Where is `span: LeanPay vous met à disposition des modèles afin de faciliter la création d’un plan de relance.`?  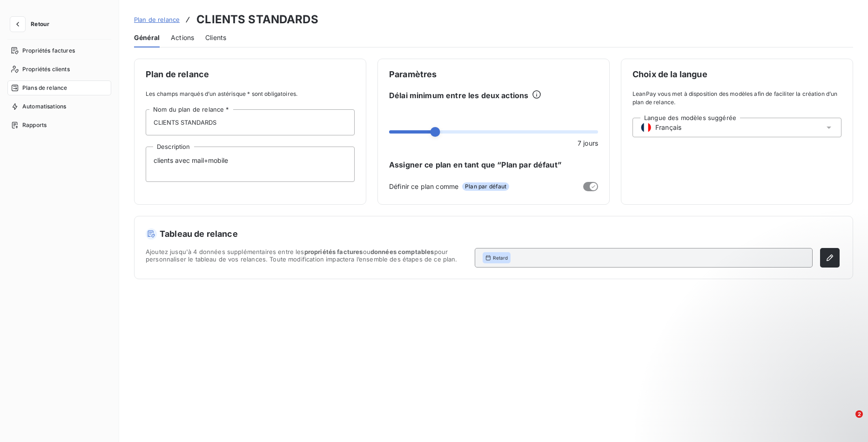 span: LeanPay vous met à disposition des modèles afin de faciliter la création d’un plan de relance. is located at coordinates (737, 98).